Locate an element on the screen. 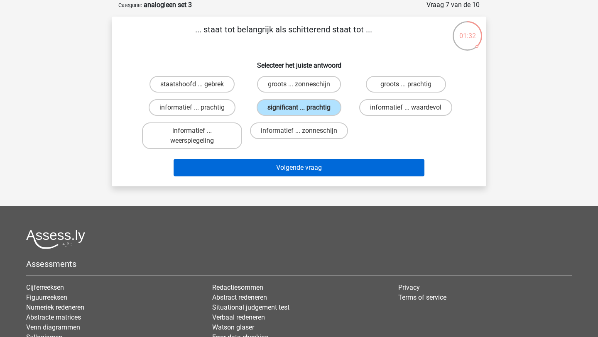 The width and height of the screenshot is (598, 337). a: Terms of service is located at coordinates (422, 297).